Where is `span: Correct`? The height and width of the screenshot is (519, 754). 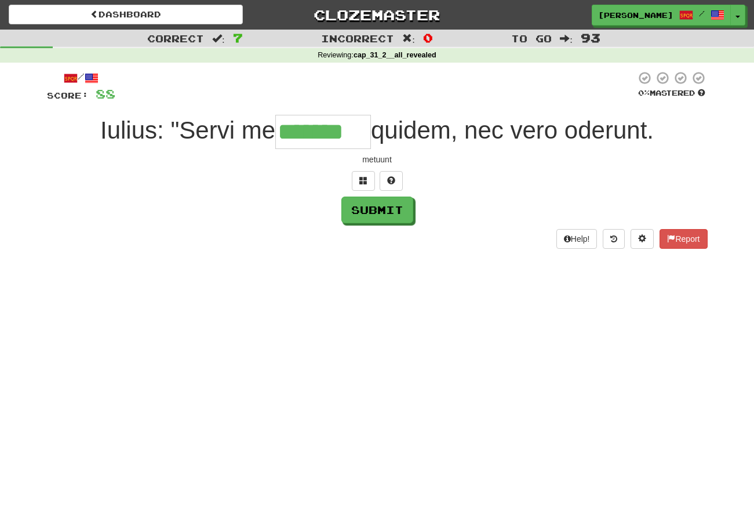 span: Correct is located at coordinates (176, 38).